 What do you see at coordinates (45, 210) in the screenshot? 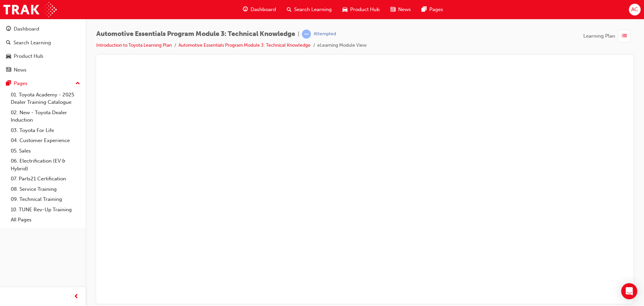
I see `a: 10. TUNE Rev-Up Training` at bounding box center [45, 210].